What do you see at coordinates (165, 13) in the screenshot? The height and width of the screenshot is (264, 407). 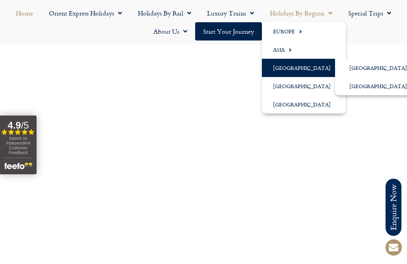 I see `a: Holidays by Rail` at bounding box center [165, 13].